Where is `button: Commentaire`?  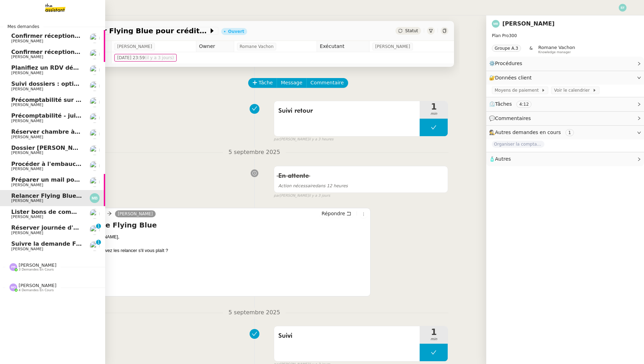 button: Commentaire is located at coordinates (327, 83).